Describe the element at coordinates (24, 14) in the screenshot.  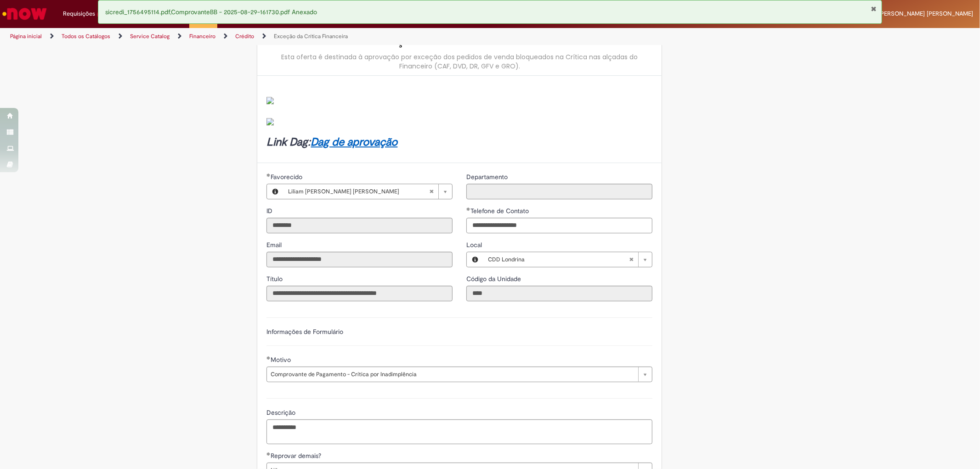
I see `img: ServiceNow` at that location.